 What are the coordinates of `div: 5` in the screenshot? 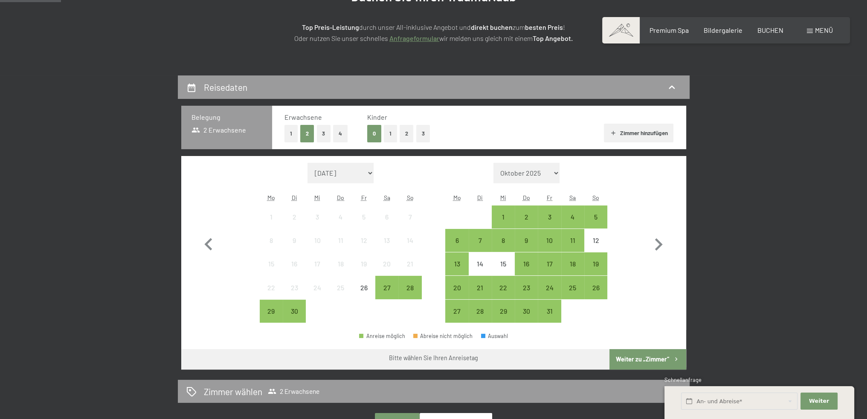 It's located at (596, 224).